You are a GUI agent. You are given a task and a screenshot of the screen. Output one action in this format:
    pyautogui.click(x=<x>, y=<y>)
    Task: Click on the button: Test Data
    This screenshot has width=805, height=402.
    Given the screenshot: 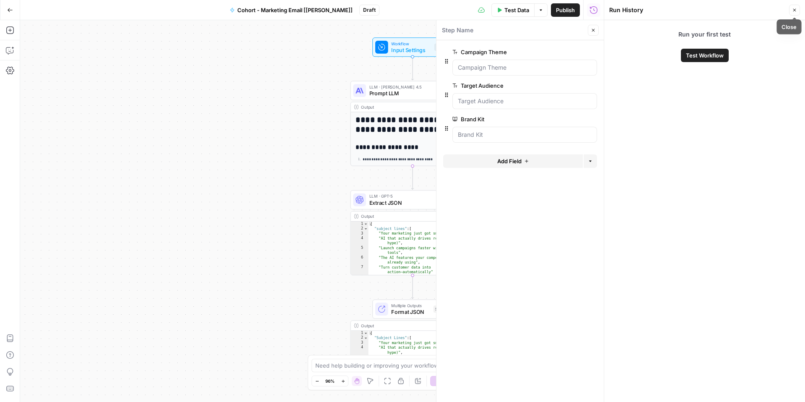 What is the action you would take?
    pyautogui.click(x=513, y=10)
    